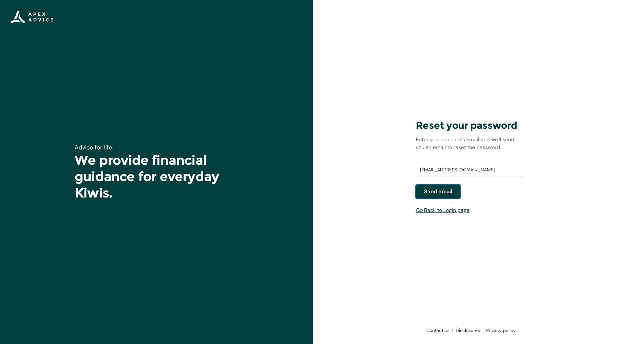 The image size is (626, 344). I want to click on img: Apex Advice Group, so click(32, 17).